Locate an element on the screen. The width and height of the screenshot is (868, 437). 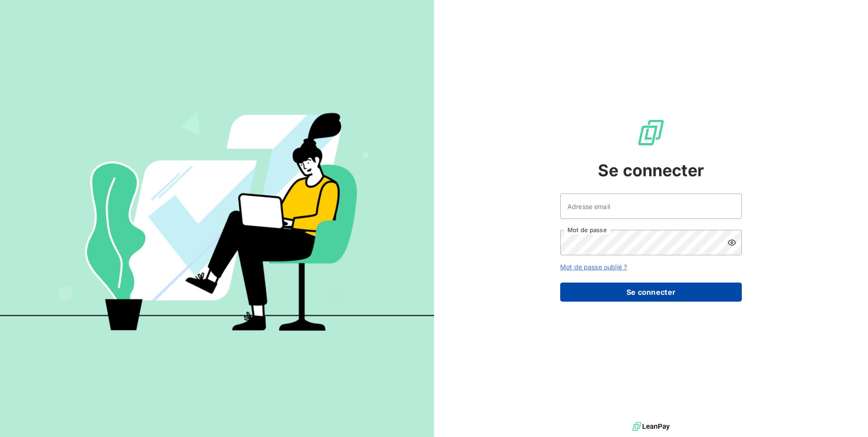
img: Logo LeanPay is located at coordinates (651, 132).